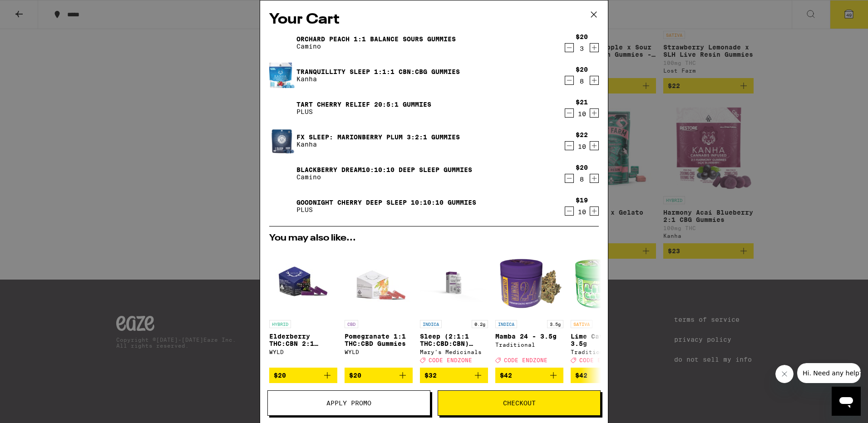  I want to click on img: Traditional - Lime Caviar - 3.5g, so click(605, 281).